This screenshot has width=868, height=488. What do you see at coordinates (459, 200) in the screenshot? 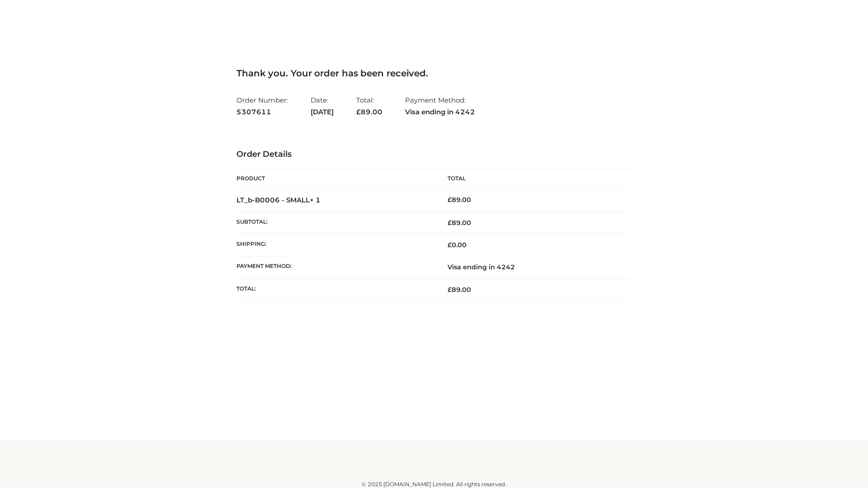
I see `bdi: 89.00` at bounding box center [459, 200].